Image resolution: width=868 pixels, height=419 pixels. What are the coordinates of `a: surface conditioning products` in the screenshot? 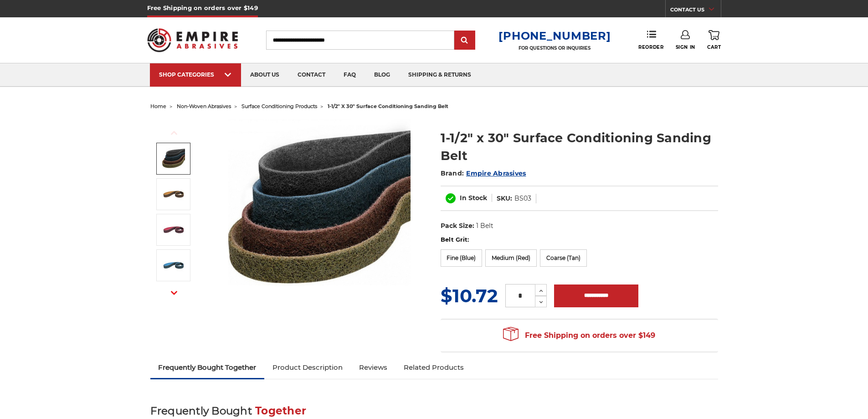 It's located at (280, 106).